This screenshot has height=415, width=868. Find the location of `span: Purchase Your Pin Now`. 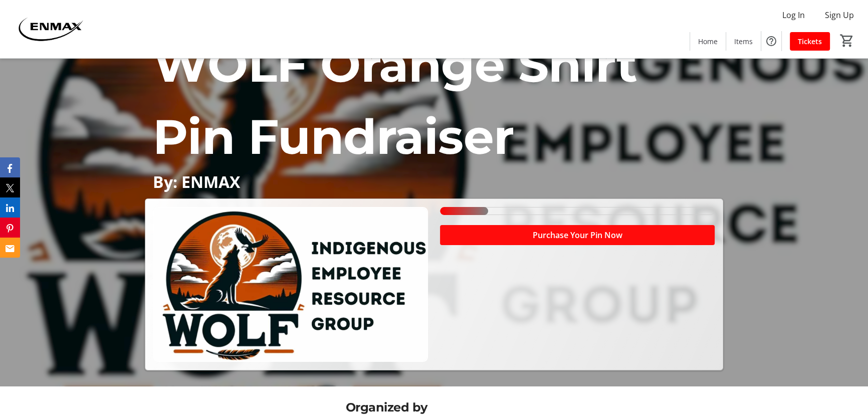

span: Purchase Your Pin Now is located at coordinates (577, 235).